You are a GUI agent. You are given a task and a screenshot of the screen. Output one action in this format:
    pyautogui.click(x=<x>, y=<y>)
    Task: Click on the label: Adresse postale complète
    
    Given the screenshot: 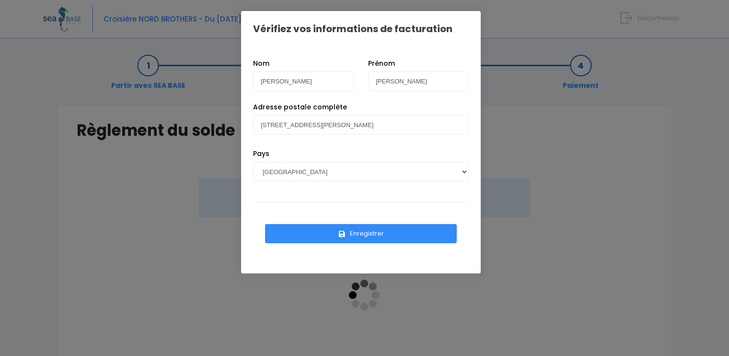 What is the action you would take?
    pyautogui.click(x=300, y=107)
    